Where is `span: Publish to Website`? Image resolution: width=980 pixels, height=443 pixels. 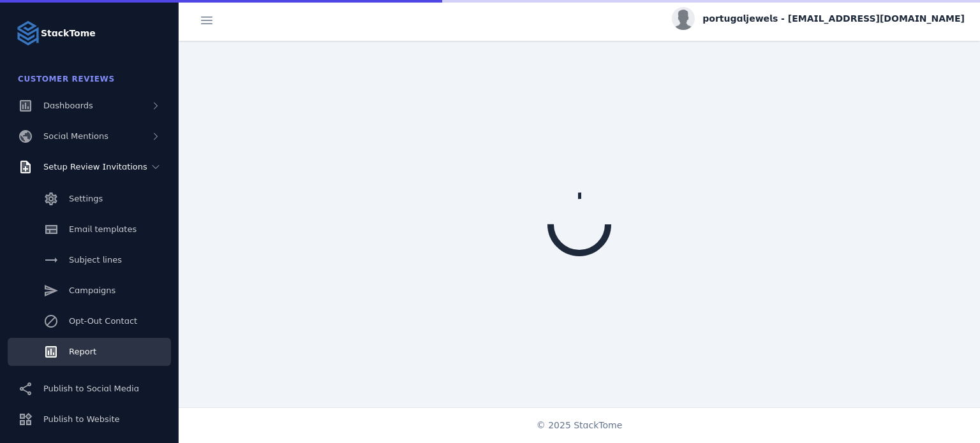
span: Publish to Website is located at coordinates (81, 419).